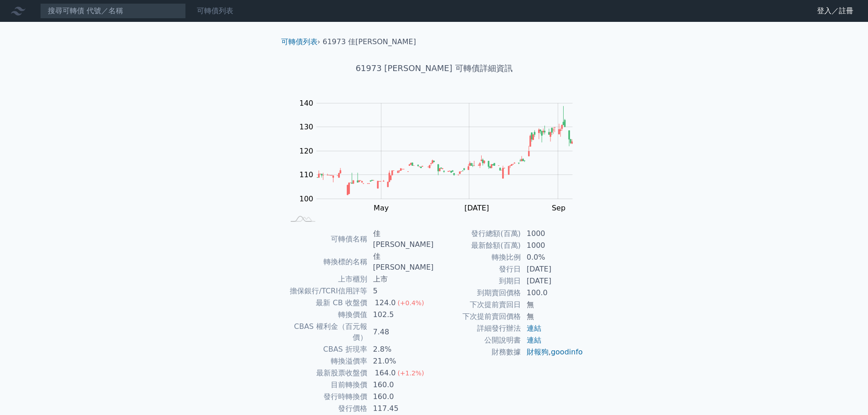  Describe the element at coordinates (411, 303) in the screenshot. I see `span: (+0.4%)` at that location.